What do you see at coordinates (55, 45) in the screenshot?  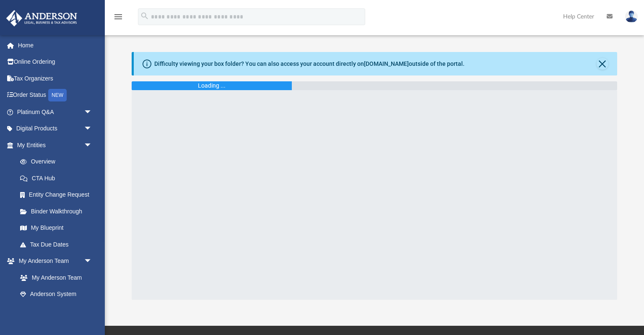 I see `a: Home` at bounding box center [55, 45].